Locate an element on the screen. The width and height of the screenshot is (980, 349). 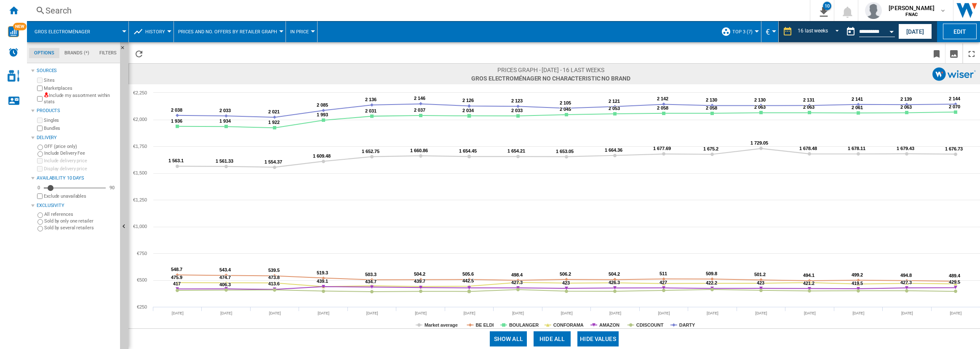
tspan: 473.8 is located at coordinates (274, 277).